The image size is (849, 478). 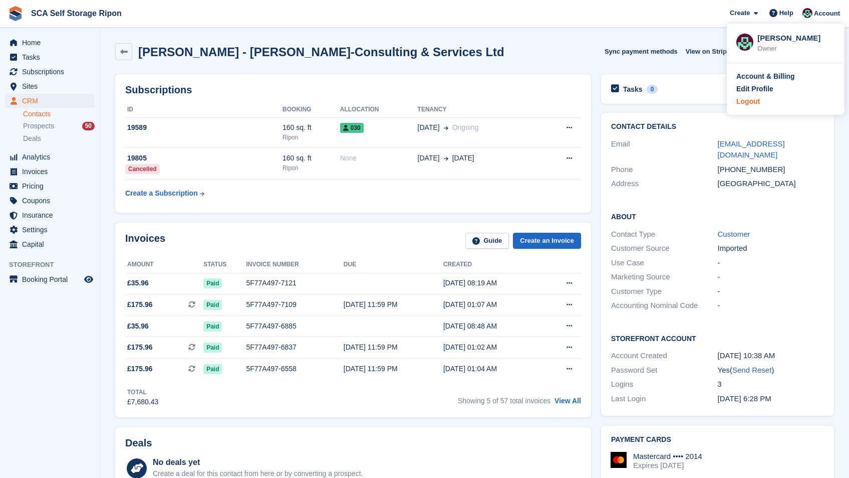 What do you see at coordinates (76, 13) in the screenshot?
I see `a: SCA Self Storage Ripon` at bounding box center [76, 13].